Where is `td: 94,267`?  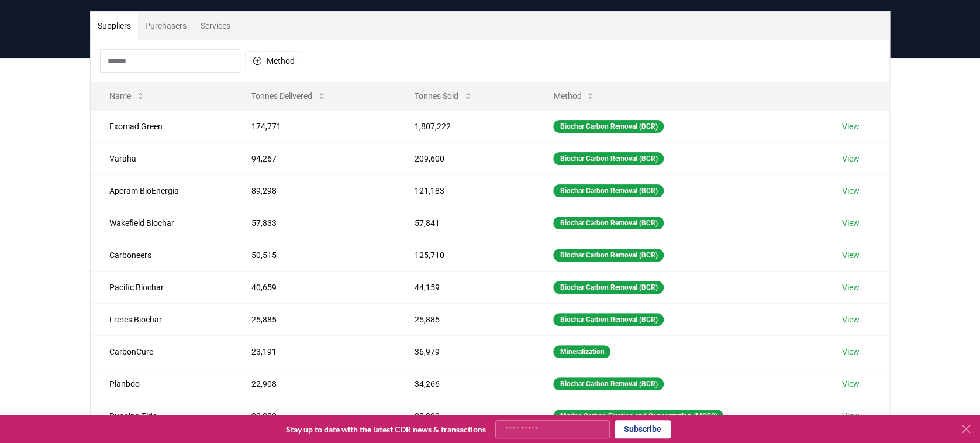
td: 94,267 is located at coordinates (314, 158).